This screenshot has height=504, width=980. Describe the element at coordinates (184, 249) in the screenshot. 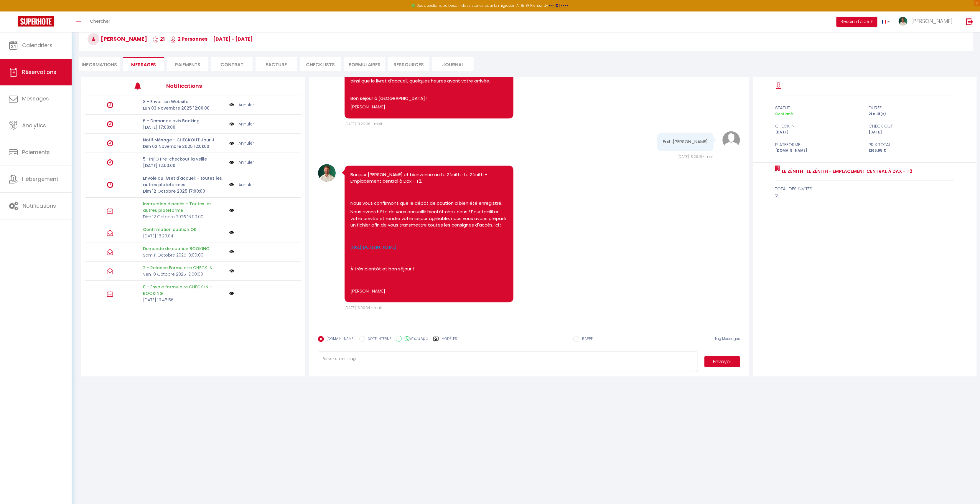

I see `p: Demande de caution BOOKING` at that location.